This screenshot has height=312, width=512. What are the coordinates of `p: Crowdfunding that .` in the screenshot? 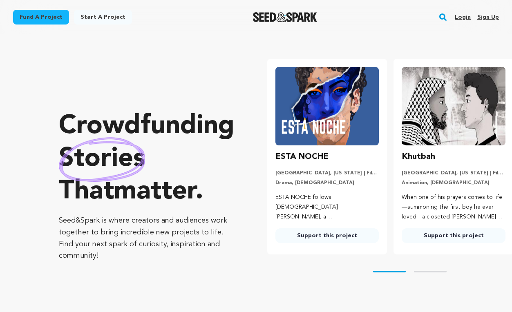 It's located at (147, 159).